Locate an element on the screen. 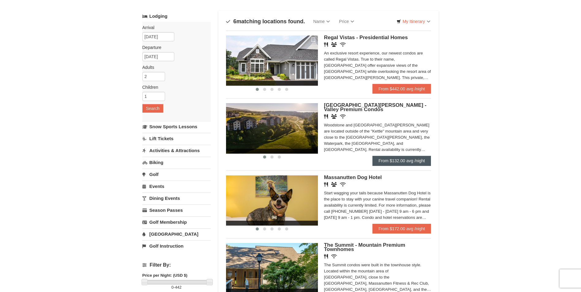 The width and height of the screenshot is (581, 292). a: Lift Tickets is located at coordinates (177, 139).